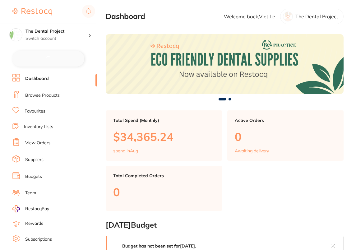  What do you see at coordinates (32, 12) in the screenshot?
I see `img: Restocq Logo` at bounding box center [32, 12].